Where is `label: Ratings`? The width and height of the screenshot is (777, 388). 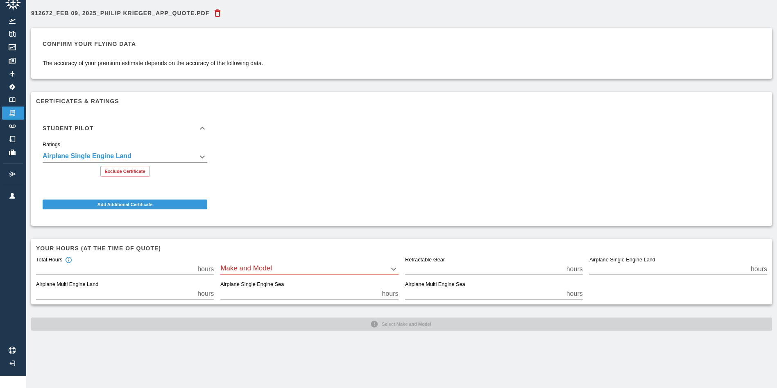
label: Ratings is located at coordinates (51, 145).